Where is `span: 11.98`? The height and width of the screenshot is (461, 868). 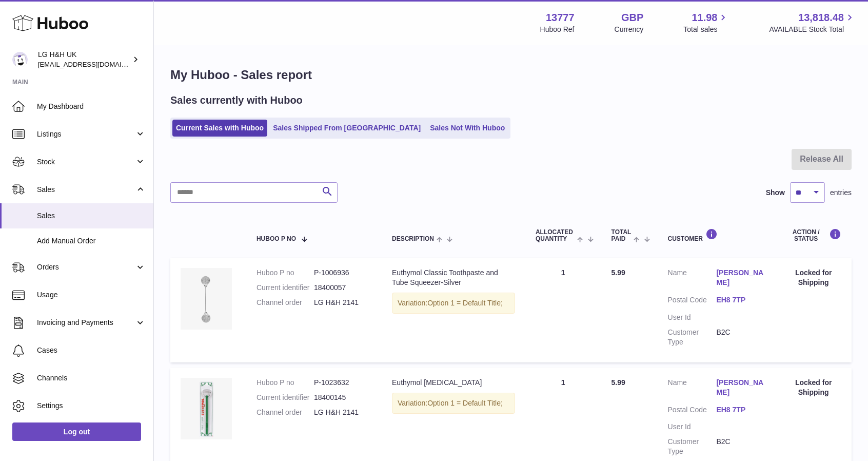
span: 11.98 is located at coordinates (704, 18).